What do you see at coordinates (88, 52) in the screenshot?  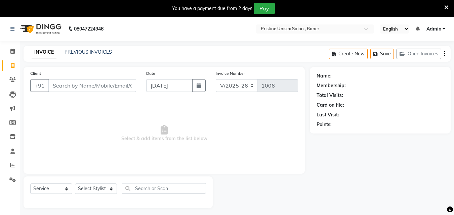 I see `a: PREVIOUS INVOICES` at bounding box center [88, 52].